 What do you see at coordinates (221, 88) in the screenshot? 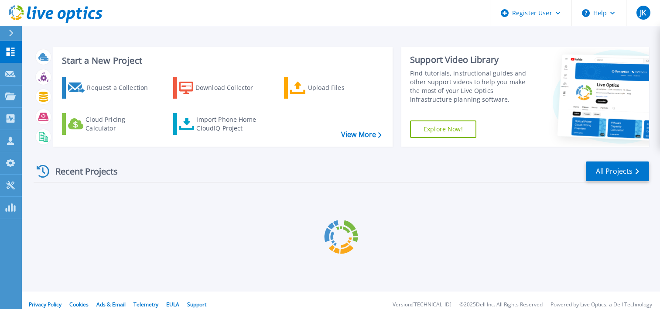
I see `a: Download Collector` at bounding box center [221, 88].